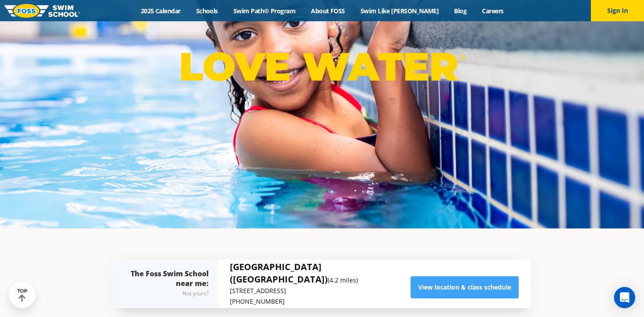 This screenshot has height=317, width=644. What do you see at coordinates (207, 11) in the screenshot?
I see `a: Schools` at bounding box center [207, 11].